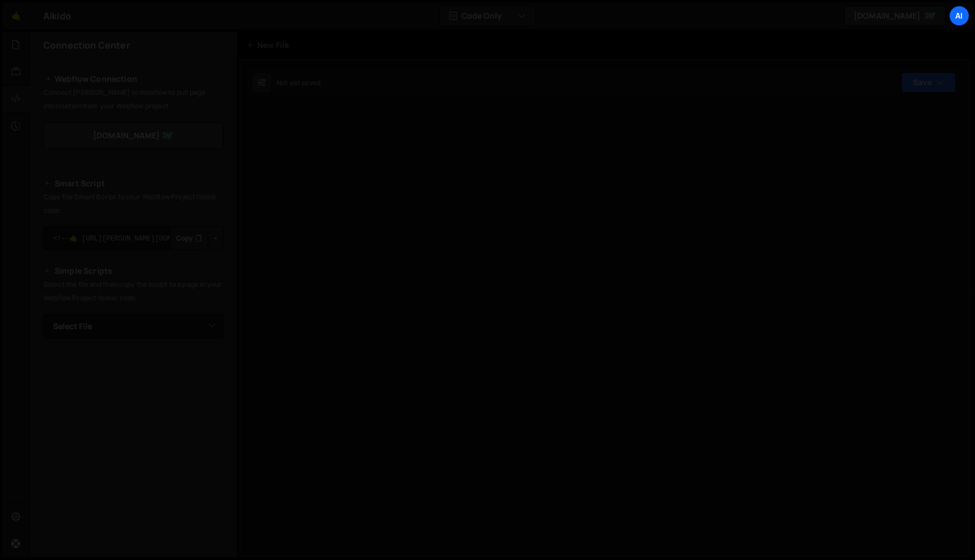 The height and width of the screenshot is (560, 975). I want to click on button: Copy, so click(189, 238).